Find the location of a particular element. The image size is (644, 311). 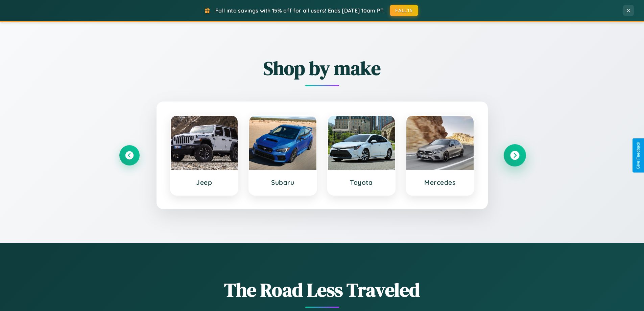

h2: Shop by make is located at coordinates (322, 68).